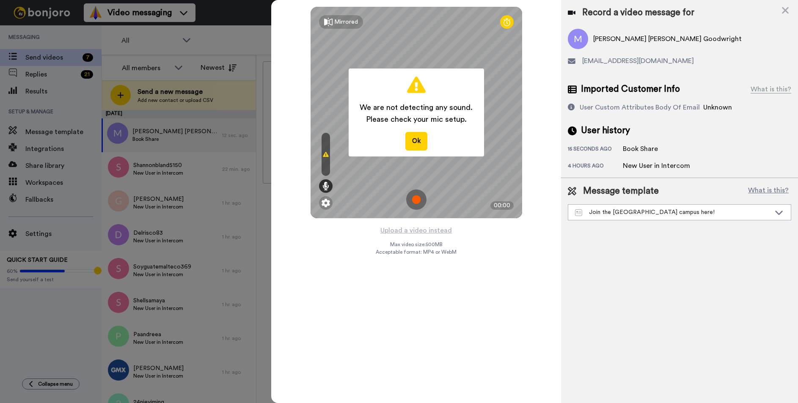  Describe the element at coordinates (416, 119) in the screenshot. I see `span: Please check your mic setup.` at that location.